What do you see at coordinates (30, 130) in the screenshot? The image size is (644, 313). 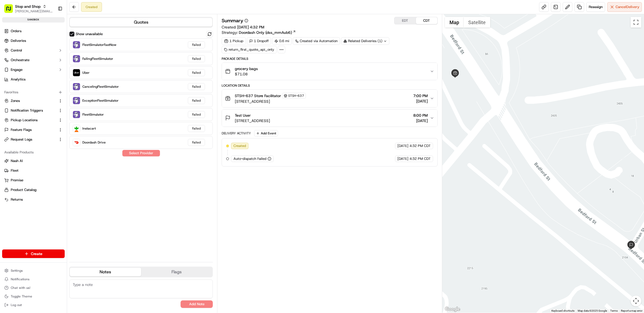 I see `a: Feature Flags` at bounding box center [30, 130].